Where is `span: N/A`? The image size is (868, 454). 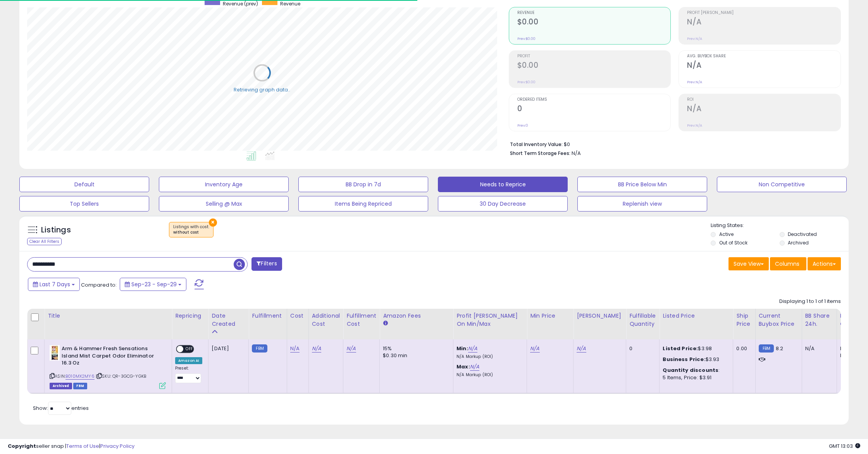 span: N/A is located at coordinates (576, 153).